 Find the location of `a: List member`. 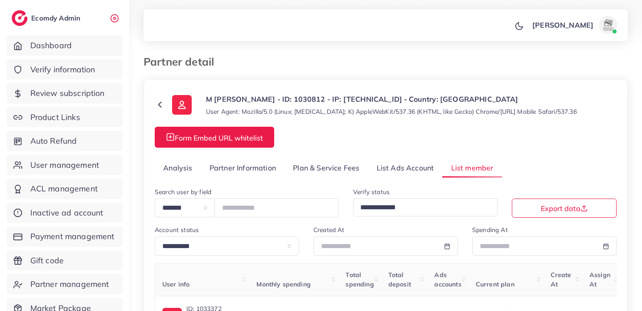

a: List member is located at coordinates (472, 168).